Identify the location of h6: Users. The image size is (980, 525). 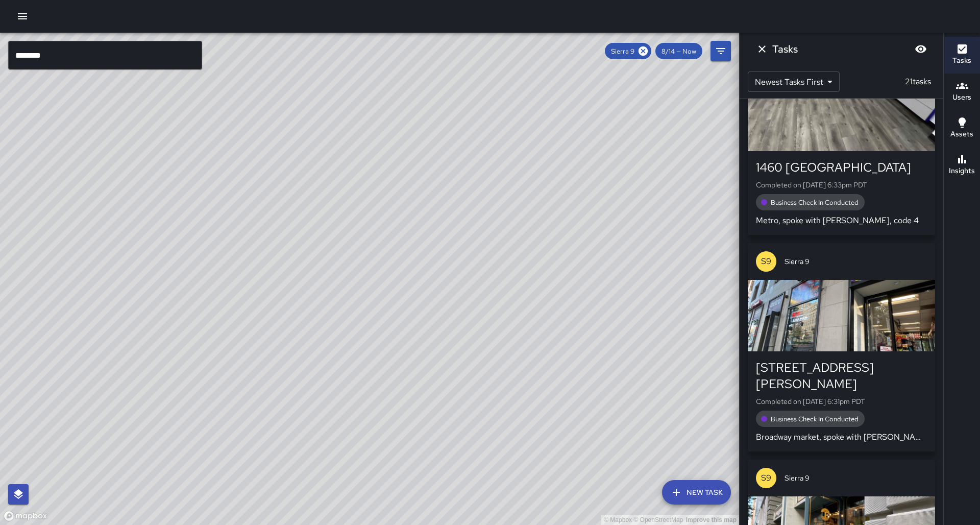
(962, 97).